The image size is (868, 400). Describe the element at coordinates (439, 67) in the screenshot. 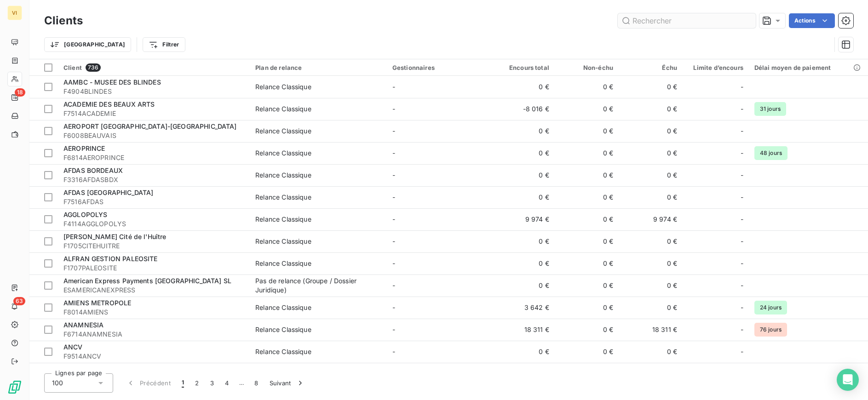

I see `div: Gestionnaires` at that location.